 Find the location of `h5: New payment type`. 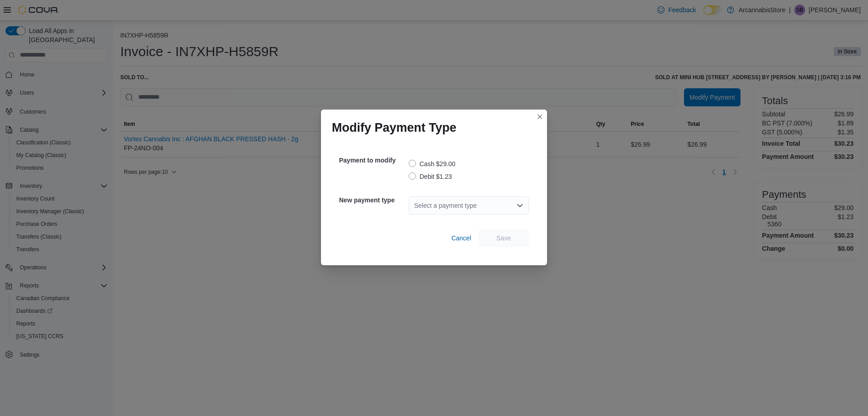

h5: New payment type is located at coordinates (373, 200).